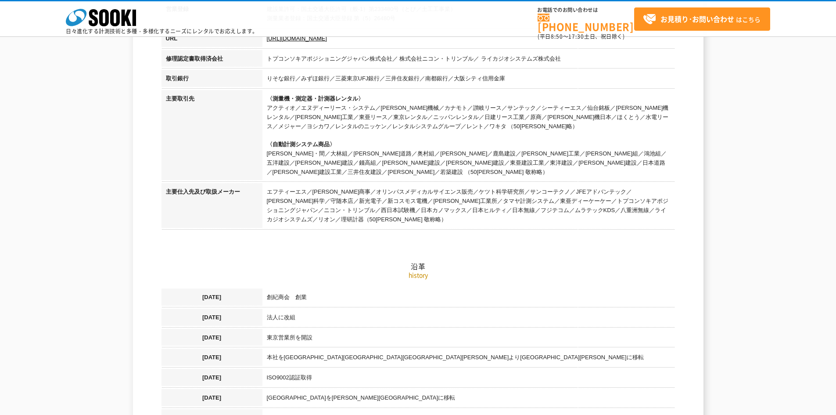 This screenshot has width=836, height=415. Describe the element at coordinates (212, 137) in the screenshot. I see `th: 主要取引先` at that location.